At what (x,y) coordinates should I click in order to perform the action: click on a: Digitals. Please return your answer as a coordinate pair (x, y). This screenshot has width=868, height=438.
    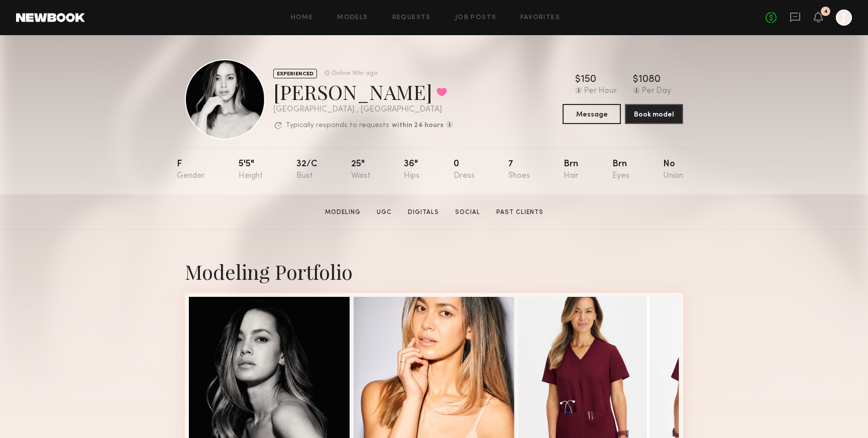
    Looking at the image, I should click on (423, 213).